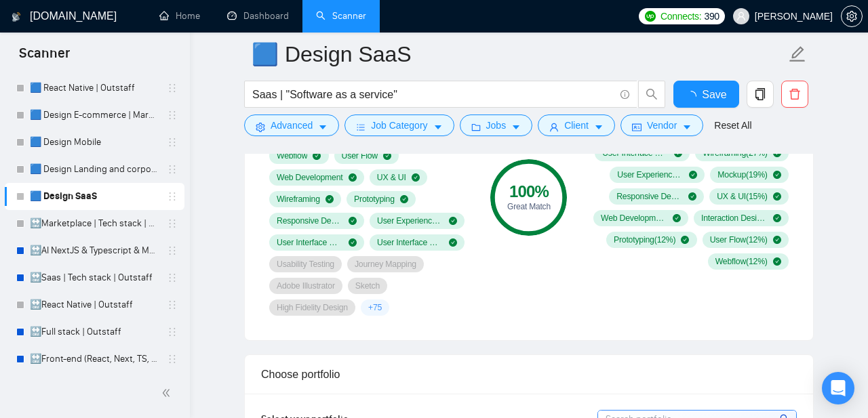  Describe the element at coordinates (305, 264) in the screenshot. I see `span: Usability Testing` at that location.